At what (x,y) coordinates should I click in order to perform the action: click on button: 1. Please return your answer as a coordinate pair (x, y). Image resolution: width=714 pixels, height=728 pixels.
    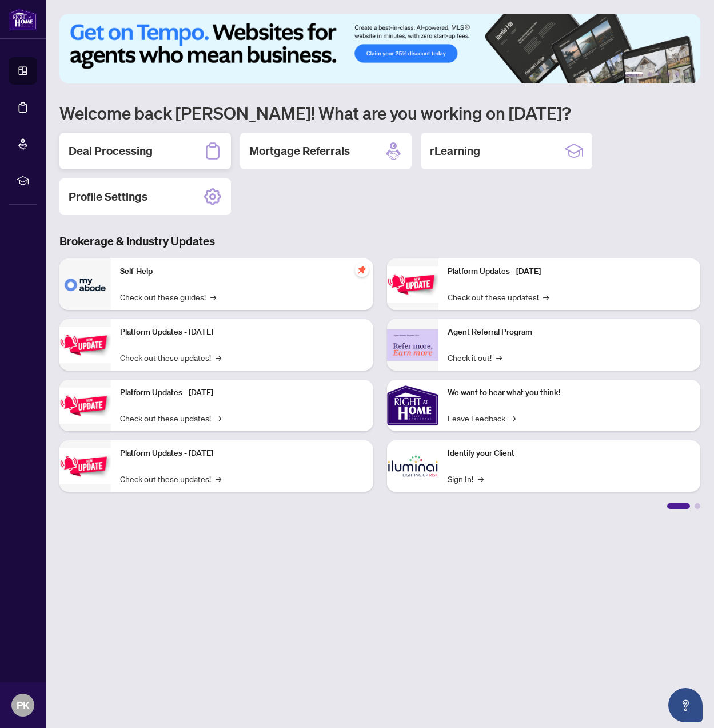
    Looking at the image, I should click on (635, 75).